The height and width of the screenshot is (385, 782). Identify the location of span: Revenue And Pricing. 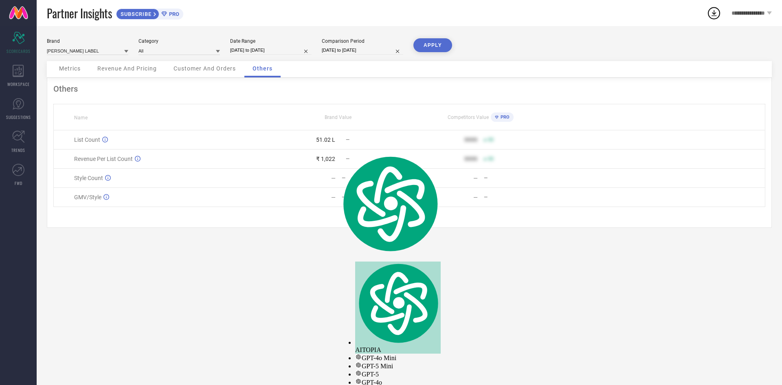
(127, 68).